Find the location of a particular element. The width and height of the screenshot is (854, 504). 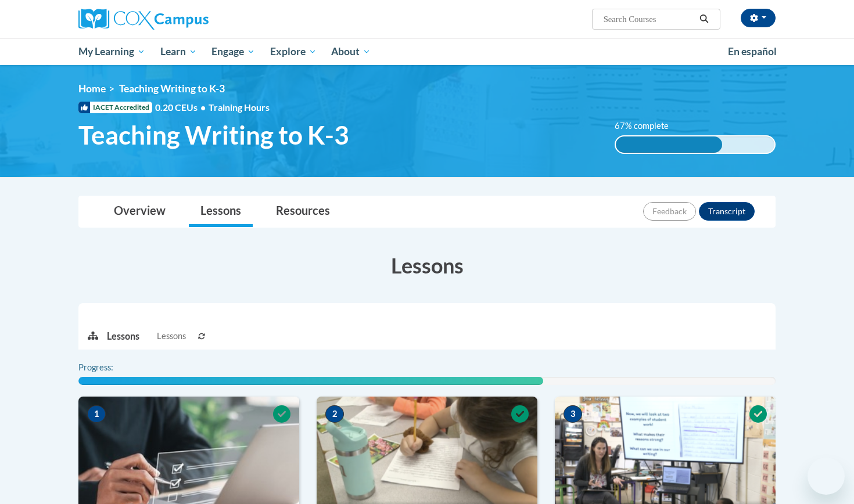

span: My Learning is located at coordinates (111, 52).